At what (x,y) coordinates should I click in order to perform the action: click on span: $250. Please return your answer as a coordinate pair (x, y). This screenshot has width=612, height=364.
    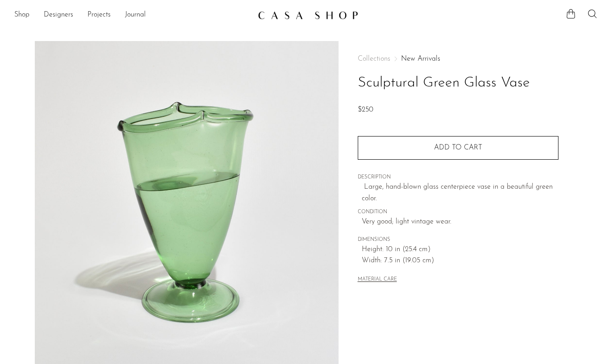
    Looking at the image, I should click on (365, 110).